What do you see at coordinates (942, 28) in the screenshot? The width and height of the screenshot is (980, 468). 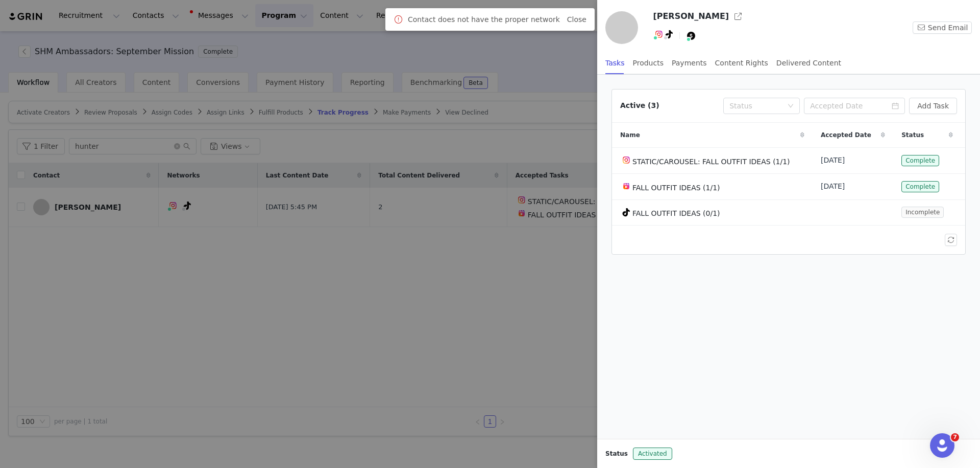 I see `button: Send Email` at bounding box center [942, 28].